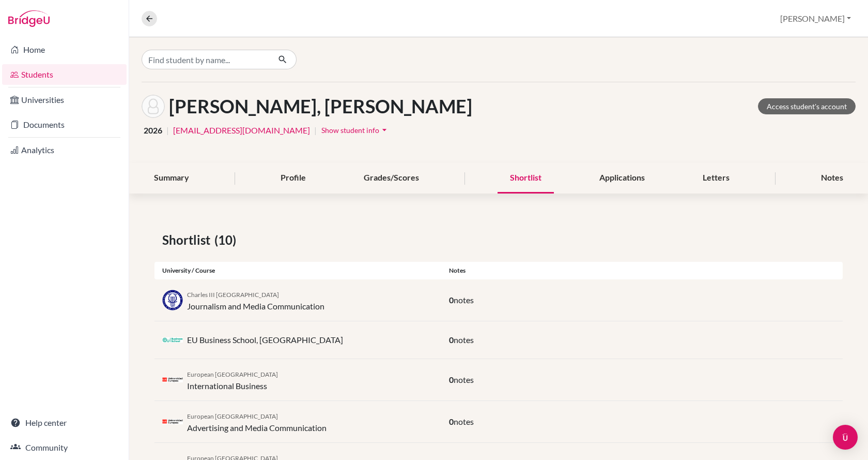  What do you see at coordinates (622, 178) in the screenshot?
I see `div: Applications` at bounding box center [622, 178].